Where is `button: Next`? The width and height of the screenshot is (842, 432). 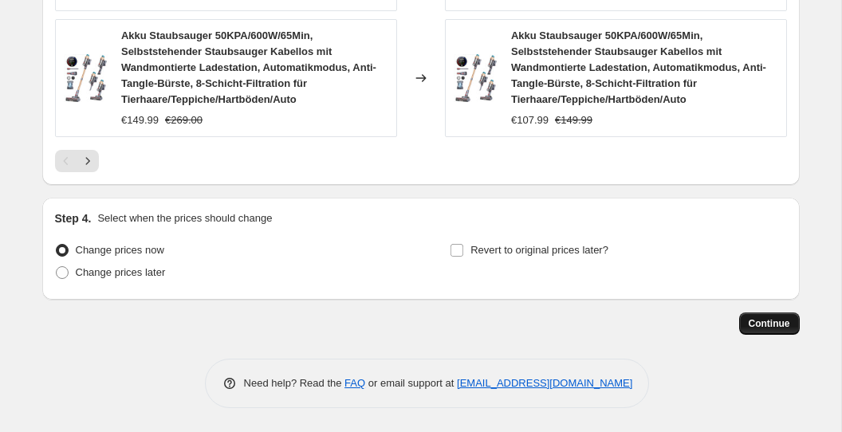 button: Next is located at coordinates (88, 161).